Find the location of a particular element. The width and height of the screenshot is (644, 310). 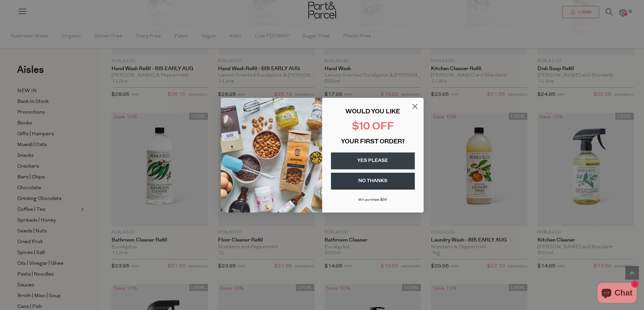

inbox-online-store-chat: Shopify online store chat is located at coordinates (617, 293).